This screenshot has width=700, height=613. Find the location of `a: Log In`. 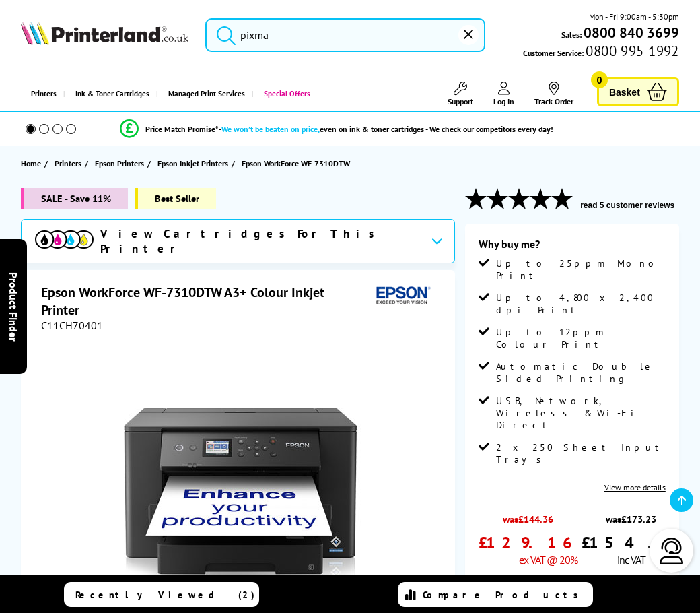

a: Log In is located at coordinates (504, 94).